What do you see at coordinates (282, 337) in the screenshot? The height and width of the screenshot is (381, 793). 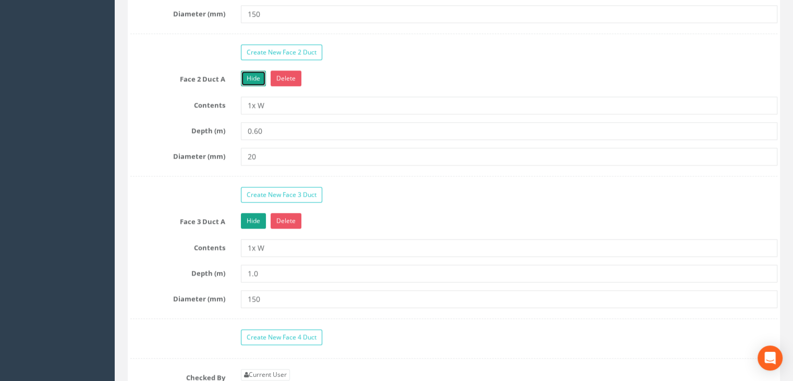 I see `a: Create New Face 4 Duct` at bounding box center [282, 337].